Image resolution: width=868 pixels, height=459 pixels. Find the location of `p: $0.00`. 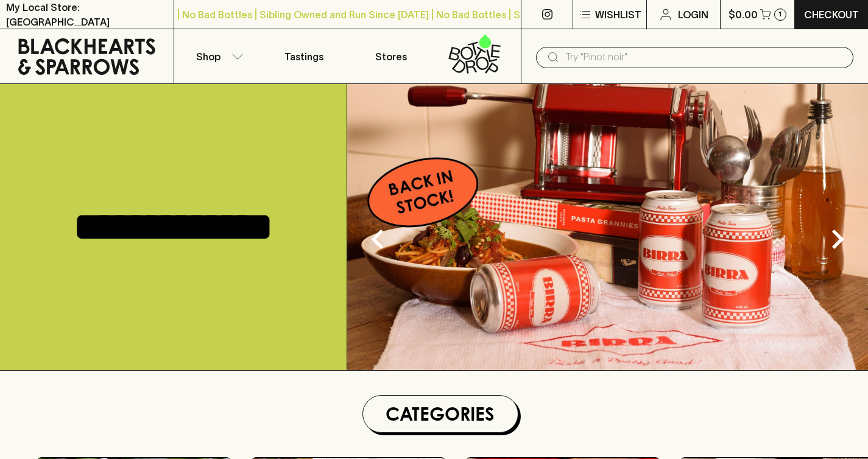

p: $0.00 is located at coordinates (743, 14).